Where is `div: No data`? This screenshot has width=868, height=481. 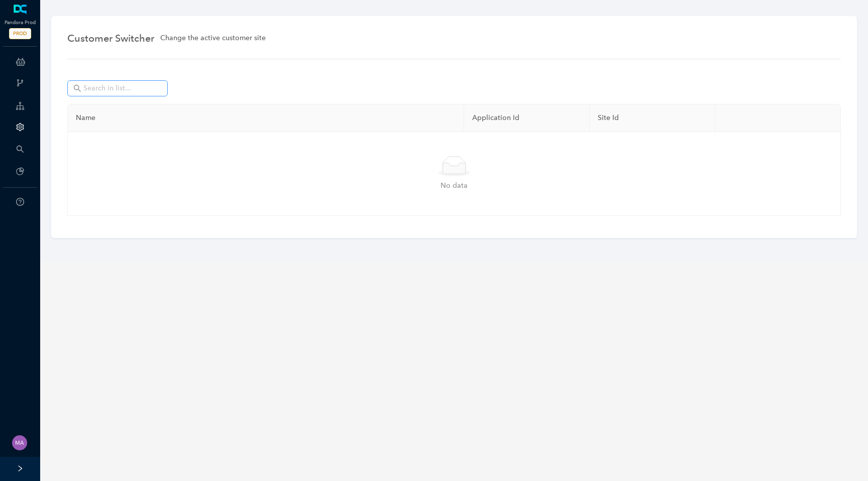
div: No data is located at coordinates (454, 186).